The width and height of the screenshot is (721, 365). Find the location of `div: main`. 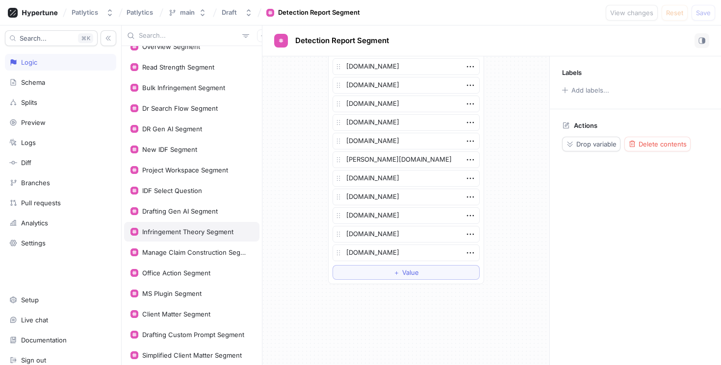

div: main is located at coordinates (187, 12).